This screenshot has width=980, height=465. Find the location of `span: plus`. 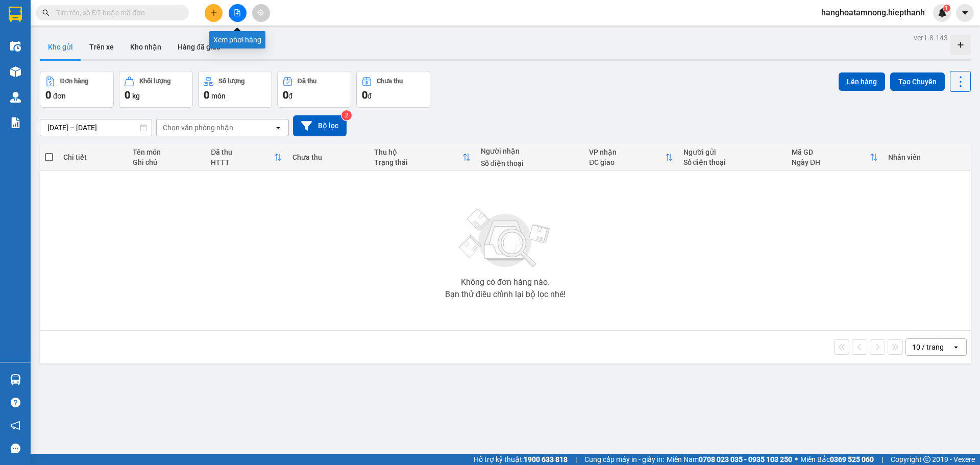

span: plus is located at coordinates (214, 13).